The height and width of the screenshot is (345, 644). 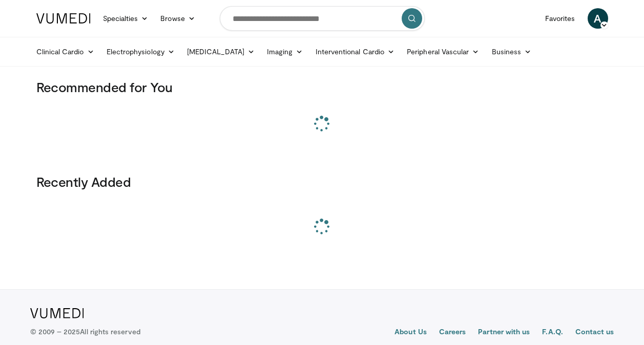 What do you see at coordinates (177, 18) in the screenshot?
I see `a: Browse` at bounding box center [177, 18].